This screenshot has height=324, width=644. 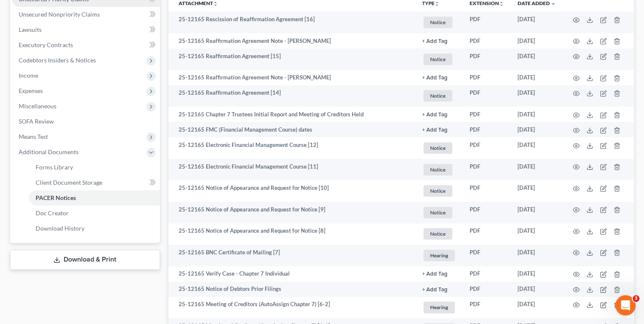 I want to click on button: TYPEunfold_more, so click(x=430, y=3).